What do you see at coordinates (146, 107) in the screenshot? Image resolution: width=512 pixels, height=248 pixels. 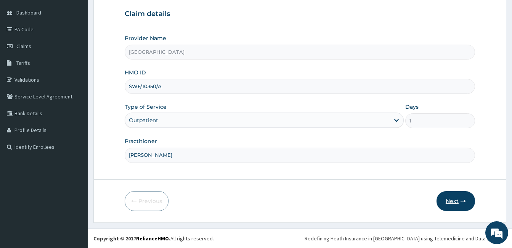 I see `label: Type of Service` at bounding box center [146, 107].